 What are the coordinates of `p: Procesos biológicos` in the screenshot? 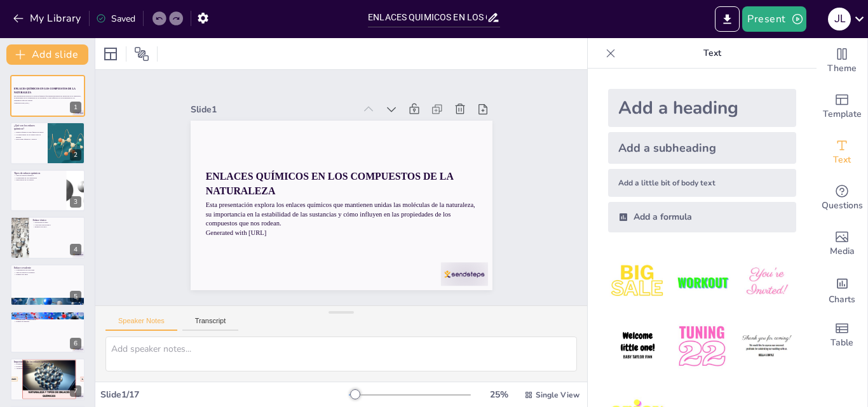 It's located at (48, 366).